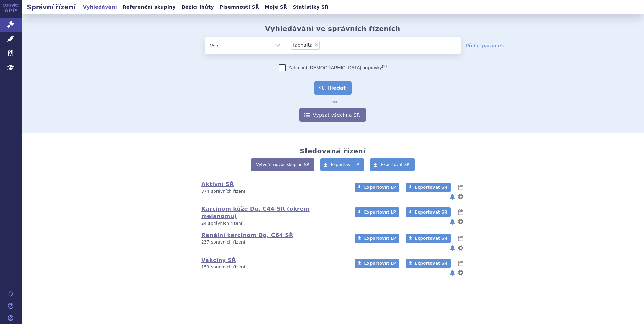  I want to click on p: 374 správních řízení, so click(274, 192).